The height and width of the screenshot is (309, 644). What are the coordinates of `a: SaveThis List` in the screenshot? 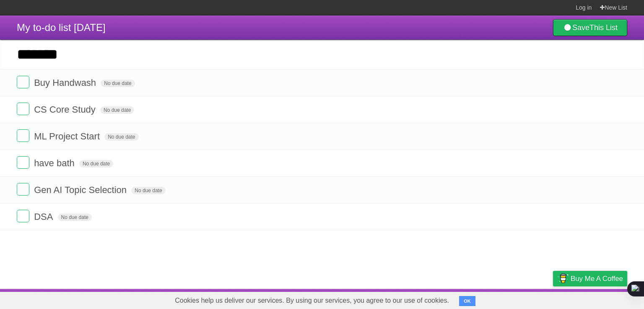 It's located at (590, 28).